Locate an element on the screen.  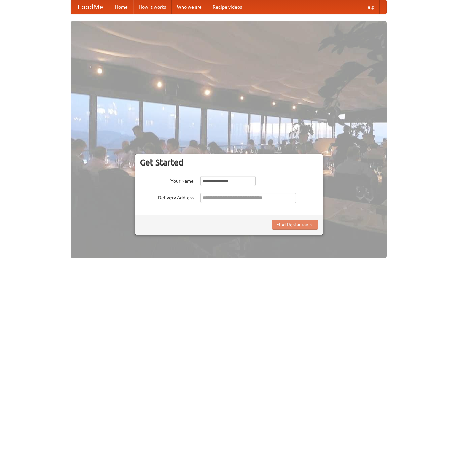
a: Who we are is located at coordinates (189, 7).